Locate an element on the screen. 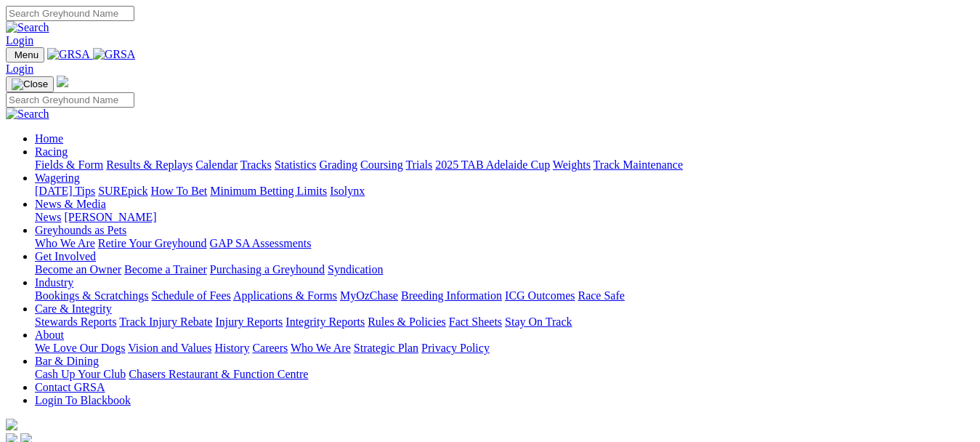 The width and height of the screenshot is (980, 442). a: Home is located at coordinates (49, 138).